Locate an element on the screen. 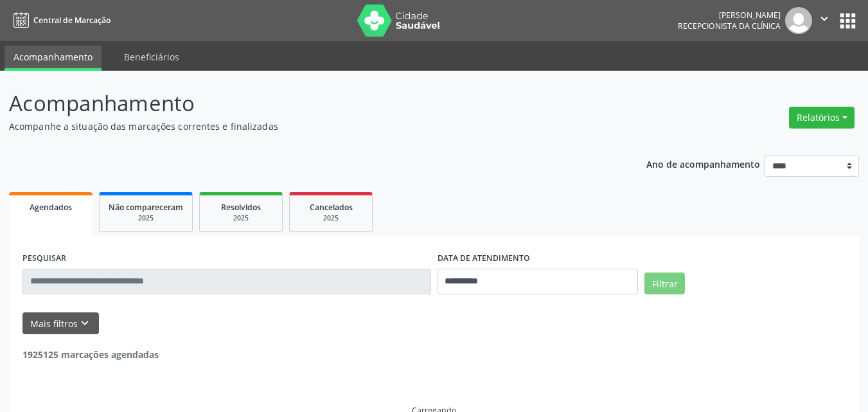 This screenshot has width=868, height=412. label: DATA DE ATENDIMENTO is located at coordinates (484, 259).